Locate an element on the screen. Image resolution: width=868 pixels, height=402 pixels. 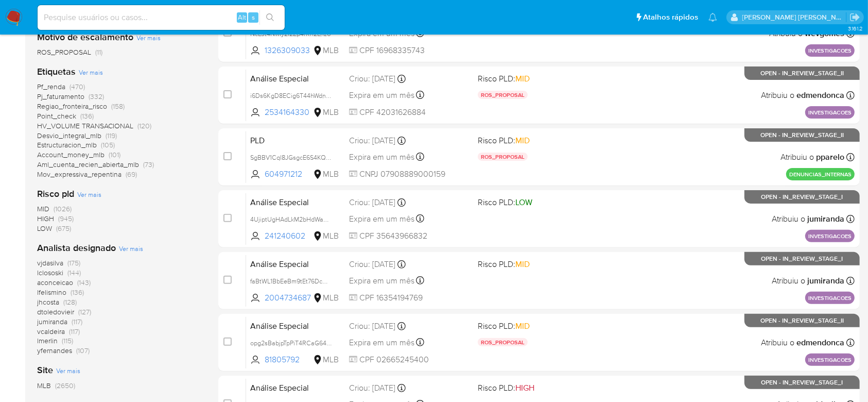
a: Sair is located at coordinates (854, 17).